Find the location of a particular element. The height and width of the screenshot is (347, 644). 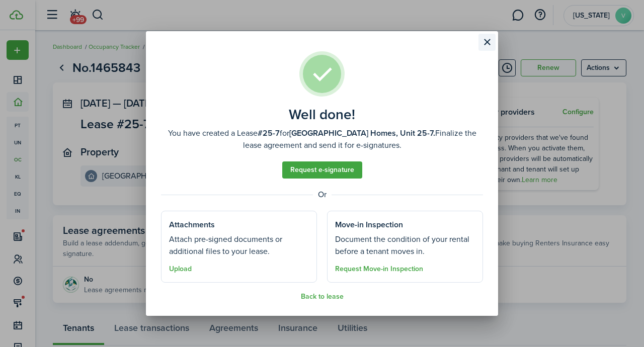

well-done-description: You have created a Lease for Finalize the lease agreement and send it for e-signatures. is located at coordinates (322, 139).